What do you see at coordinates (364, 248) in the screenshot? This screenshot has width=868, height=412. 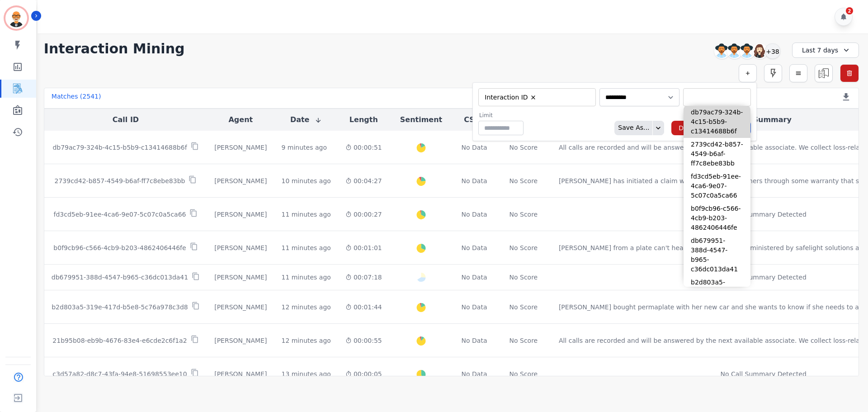 I see `div: 00:01:01` at bounding box center [364, 248].